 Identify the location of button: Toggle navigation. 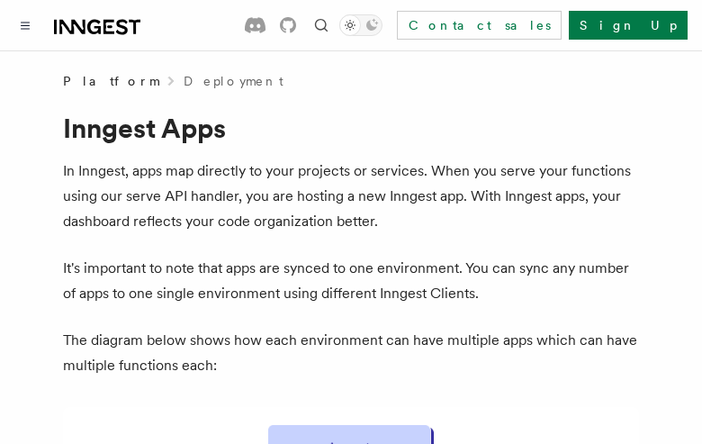
(25, 25).